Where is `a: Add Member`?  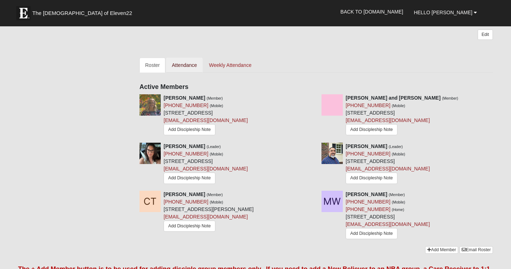
a: Add Member is located at coordinates (442, 249).